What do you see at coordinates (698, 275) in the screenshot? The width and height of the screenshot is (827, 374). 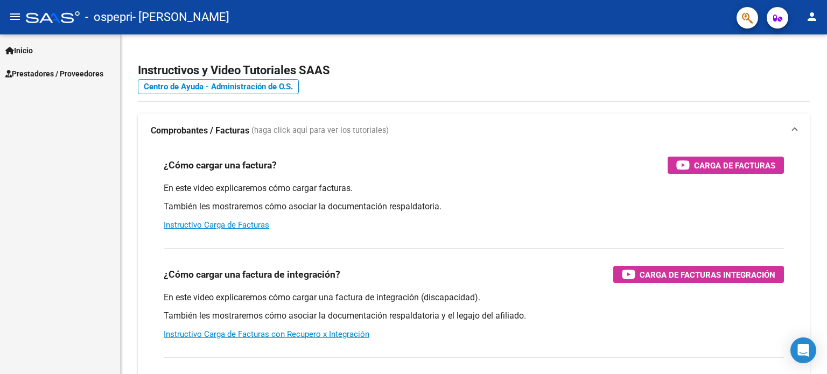 I see `button: Carga de Facturas Integración` at bounding box center [698, 275].